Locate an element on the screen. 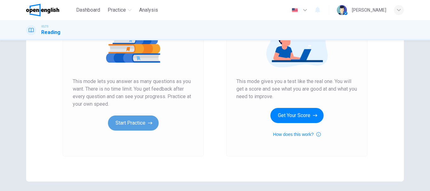 The image size is (430, 191). a: OpenEnglish logo is located at coordinates (50, 10).